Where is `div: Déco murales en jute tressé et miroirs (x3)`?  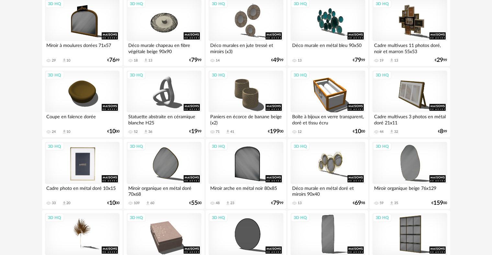 div: Déco murales en jute tressé et miroirs (x3) is located at coordinates (246, 48).